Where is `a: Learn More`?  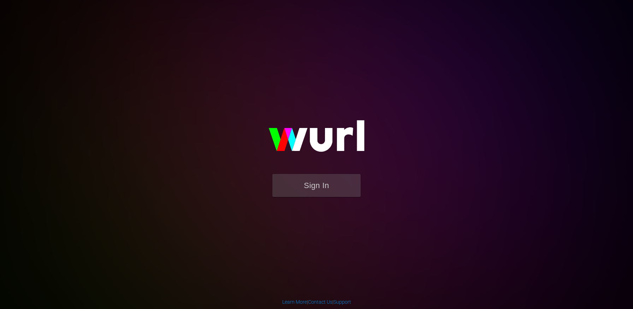 a: Learn More is located at coordinates (294, 302).